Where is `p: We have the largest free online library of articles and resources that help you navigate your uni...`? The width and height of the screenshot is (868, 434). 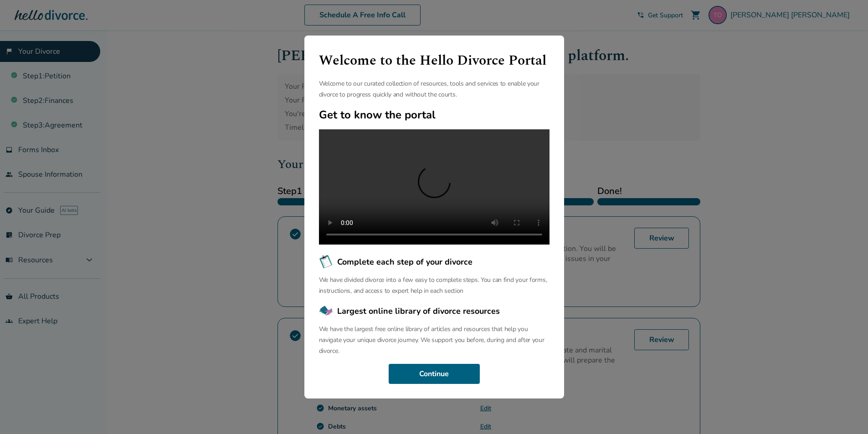 p: We have the largest free online library of articles and resources that help you navigate your uni... is located at coordinates (434, 340).